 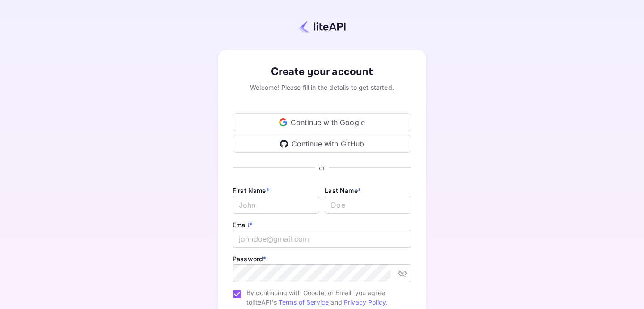 I want to click on a: Privacy Policy., so click(x=366, y=303).